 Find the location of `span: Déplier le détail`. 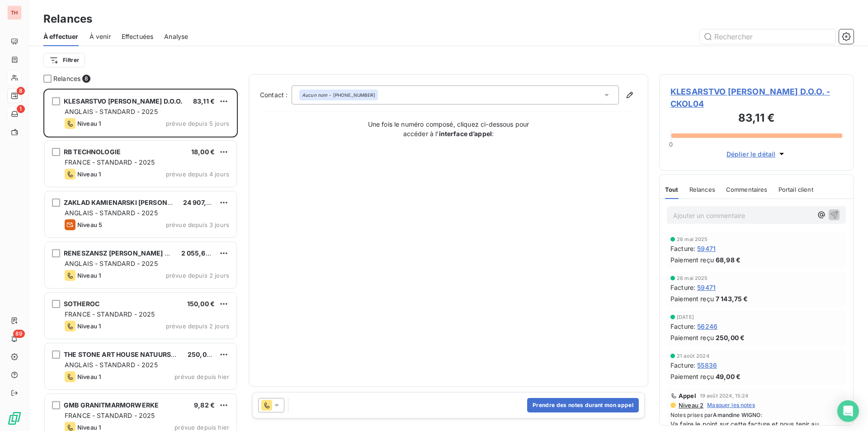

span: Déplier le détail is located at coordinates (751, 154).